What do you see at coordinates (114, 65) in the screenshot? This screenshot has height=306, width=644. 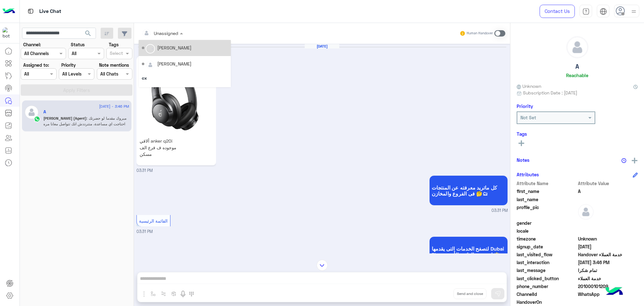 I see `label: Note mentions` at bounding box center [114, 65].